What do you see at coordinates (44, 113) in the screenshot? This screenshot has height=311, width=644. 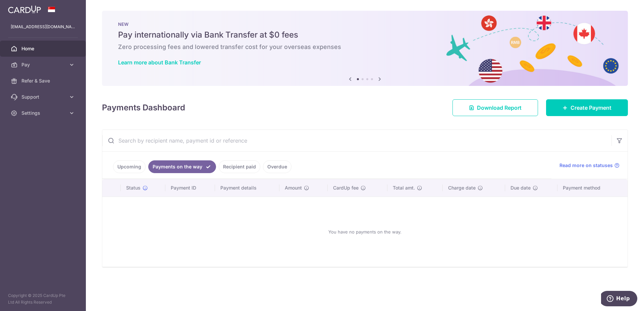 I see `span: Settings` at bounding box center [44, 113].